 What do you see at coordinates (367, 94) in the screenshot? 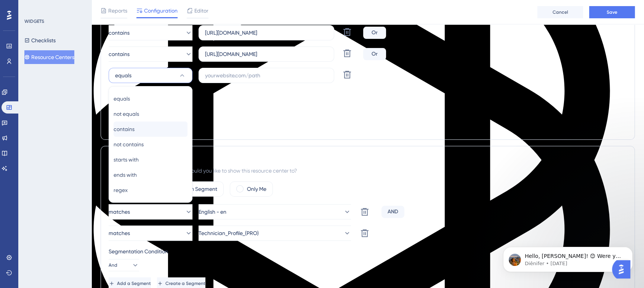
I see `div: Targeting Condition` at bounding box center [367, 94].